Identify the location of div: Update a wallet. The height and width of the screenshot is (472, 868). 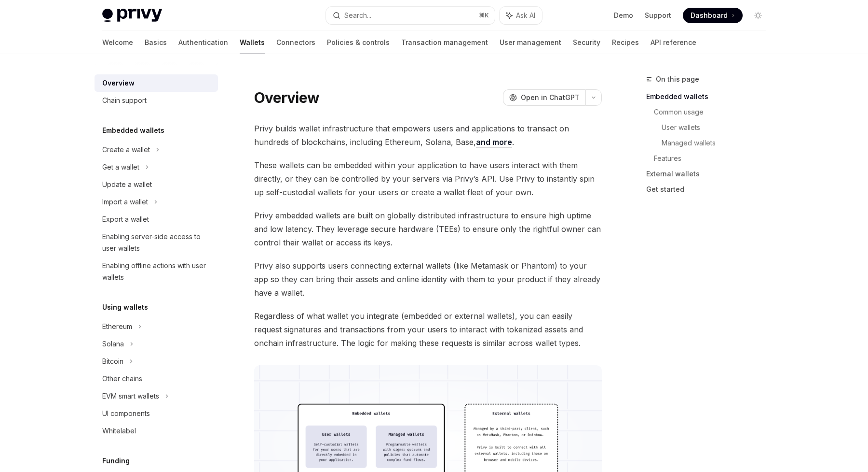
(127, 184).